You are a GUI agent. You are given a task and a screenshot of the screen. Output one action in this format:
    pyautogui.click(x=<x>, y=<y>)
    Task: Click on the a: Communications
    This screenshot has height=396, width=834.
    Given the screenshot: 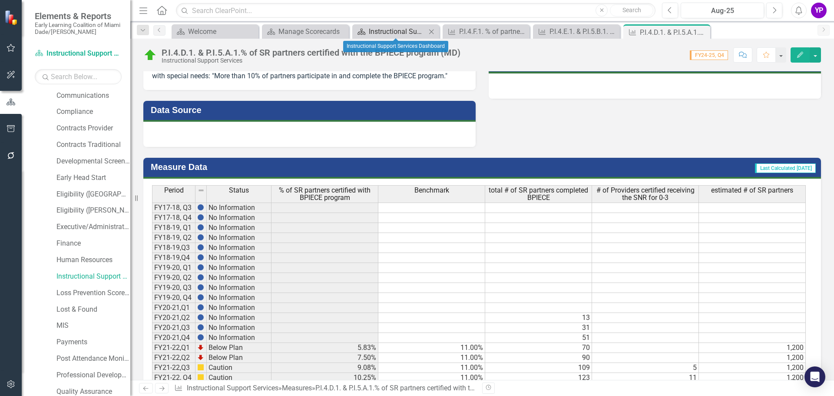 What is the action you would take?
    pyautogui.click(x=93, y=96)
    